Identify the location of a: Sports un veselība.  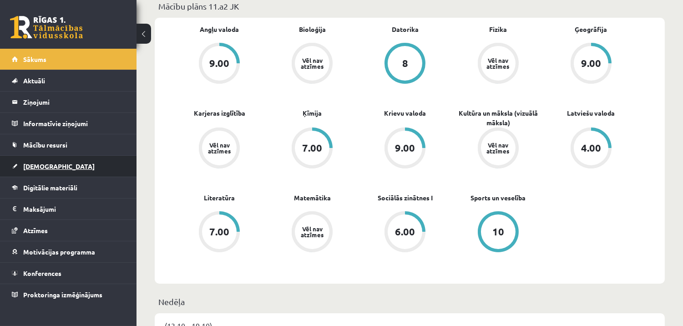
(498, 197).